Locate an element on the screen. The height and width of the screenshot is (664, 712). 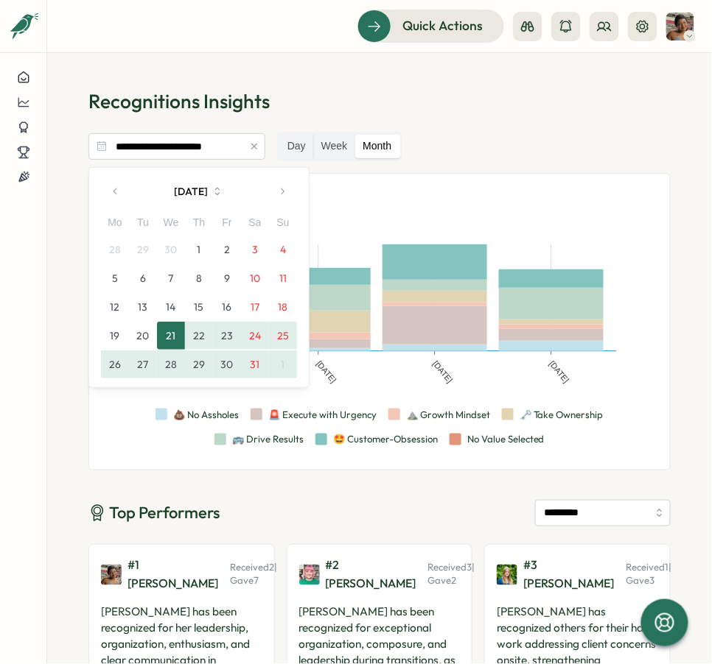
button: 27 is located at coordinates (143, 365).